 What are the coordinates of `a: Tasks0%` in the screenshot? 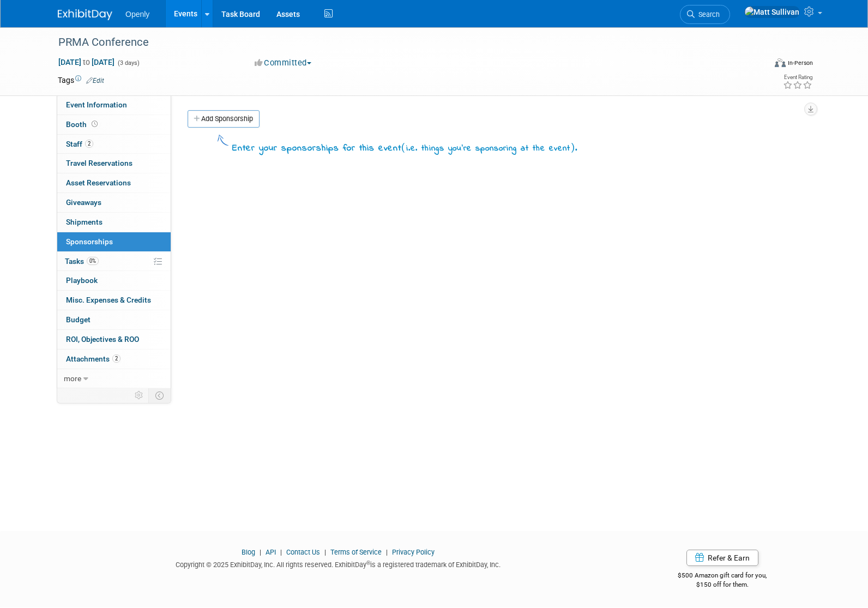 It's located at (114, 261).